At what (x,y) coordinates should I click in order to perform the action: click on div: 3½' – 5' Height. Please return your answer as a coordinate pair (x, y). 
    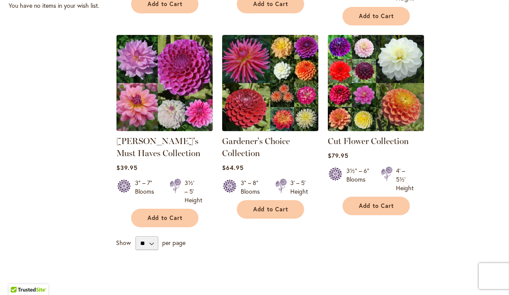
    Looking at the image, I should click on (193, 192).